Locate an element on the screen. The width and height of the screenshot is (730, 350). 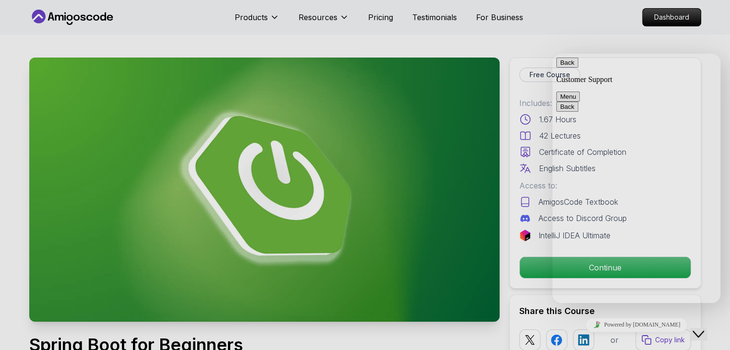
p: Continue is located at coordinates (605, 268).